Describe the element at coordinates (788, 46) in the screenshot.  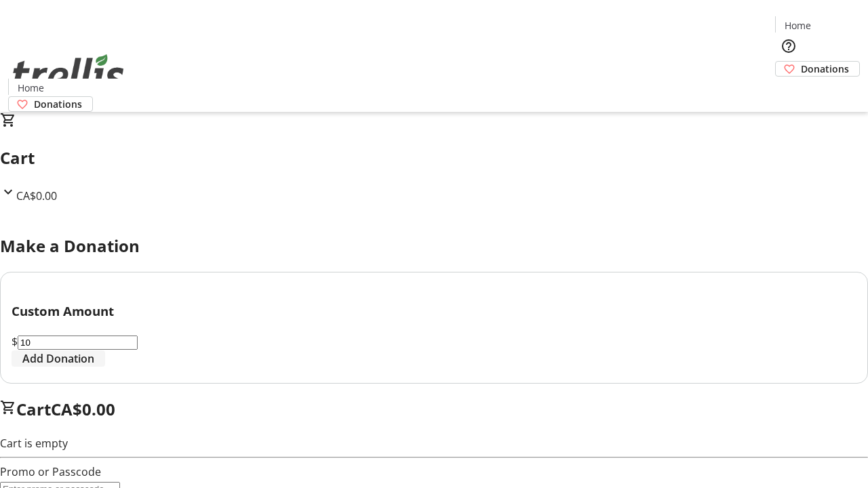
I see `button: Help` at that location.